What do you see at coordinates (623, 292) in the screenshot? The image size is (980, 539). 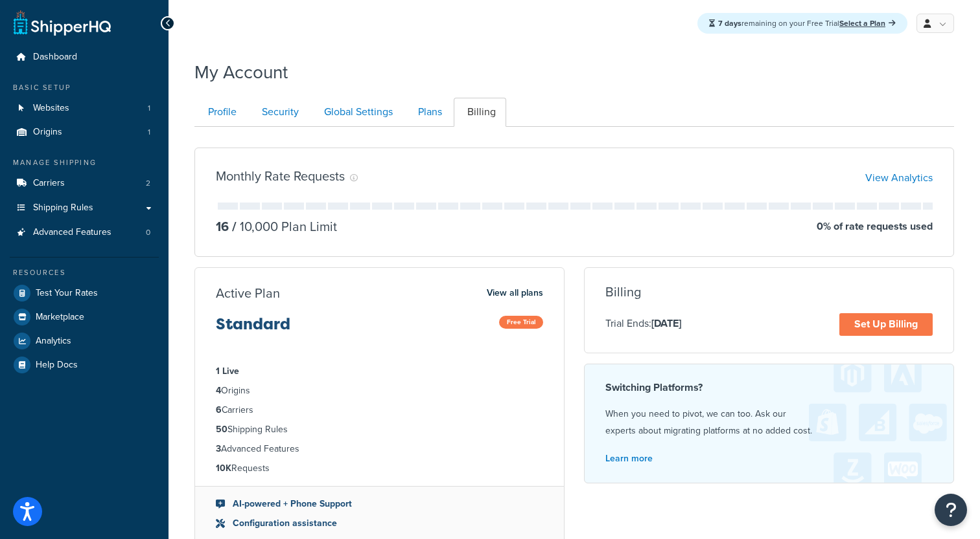 I see `h3: Billing` at bounding box center [623, 292].